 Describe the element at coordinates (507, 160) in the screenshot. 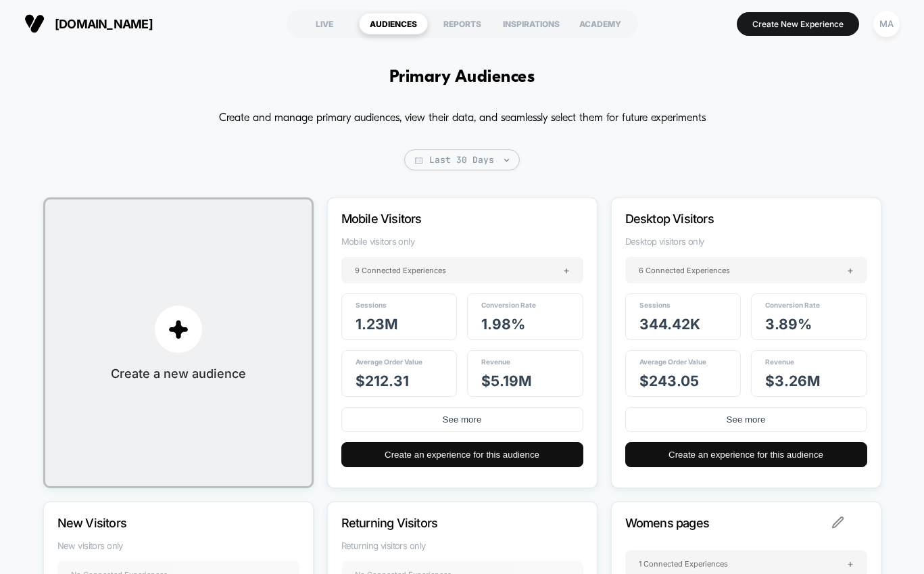

I see `img: end` at that location.